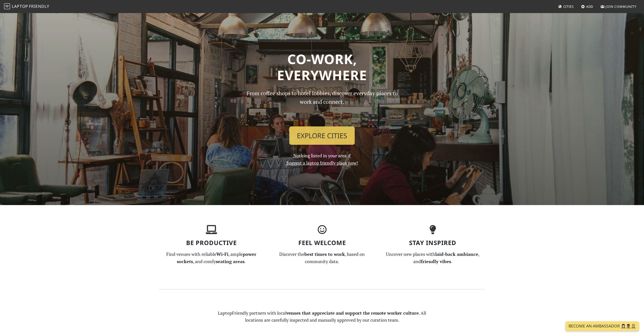  I want to click on h3: Be Productive, so click(211, 242).